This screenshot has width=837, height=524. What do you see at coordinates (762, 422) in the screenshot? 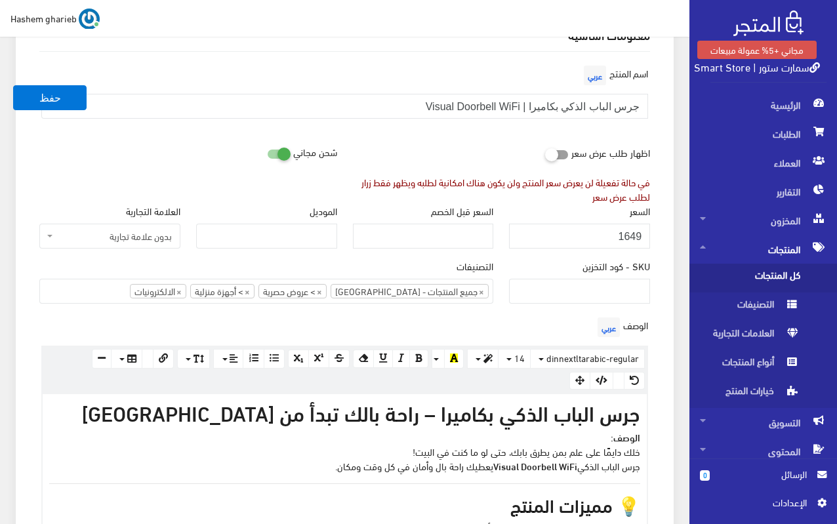
I see `span: التسويق` at bounding box center [762, 422].